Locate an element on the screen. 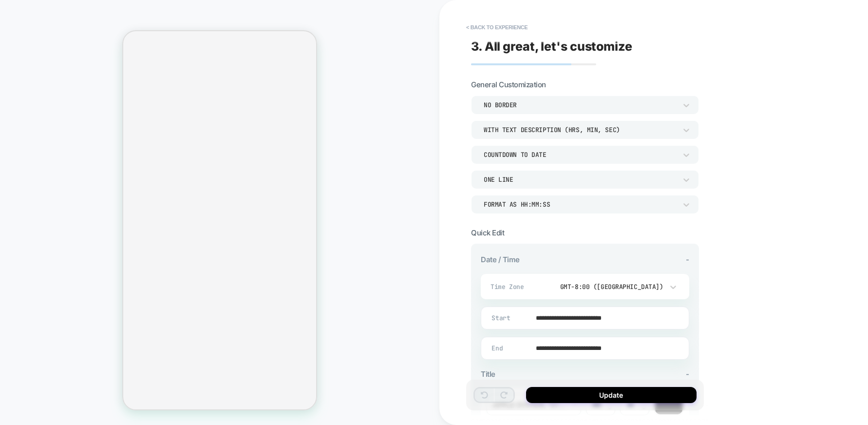  button: < Back to experience is located at coordinates (497, 27).